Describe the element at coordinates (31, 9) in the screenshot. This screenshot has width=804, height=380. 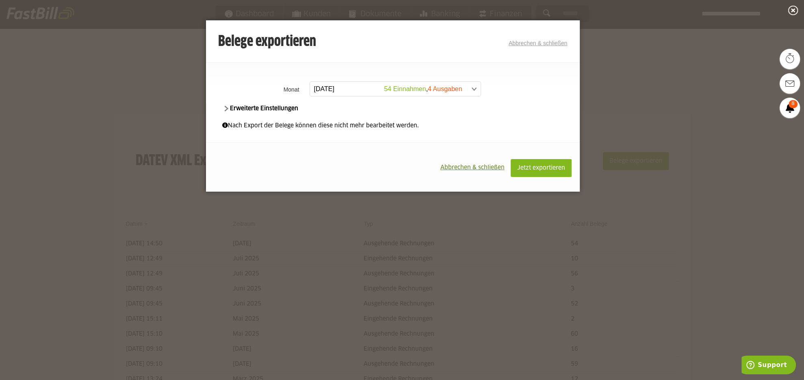
I see `span: Support` at that location.